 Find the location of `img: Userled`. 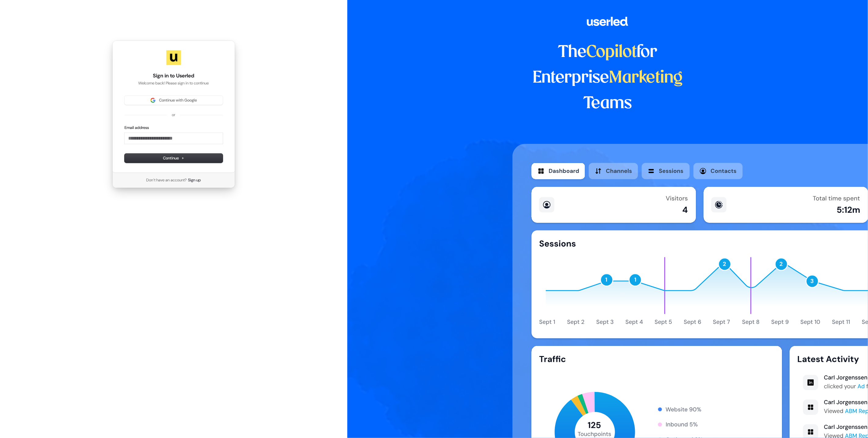

img: Userled is located at coordinates (173, 58).